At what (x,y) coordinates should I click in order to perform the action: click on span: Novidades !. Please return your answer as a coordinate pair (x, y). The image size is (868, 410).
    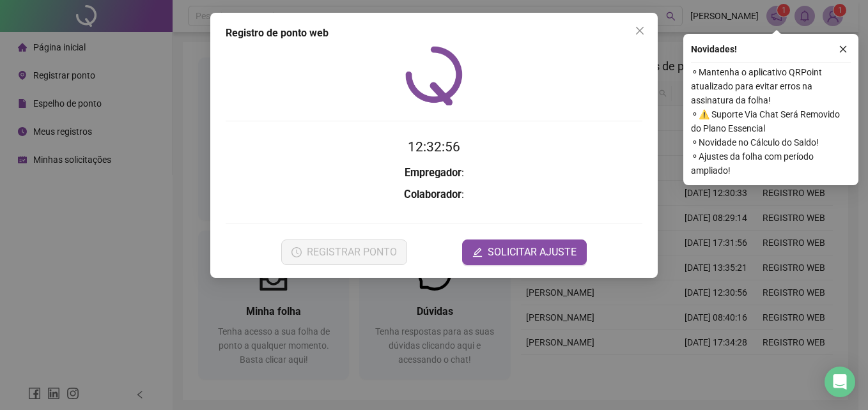
    Looking at the image, I should click on (713, 49).